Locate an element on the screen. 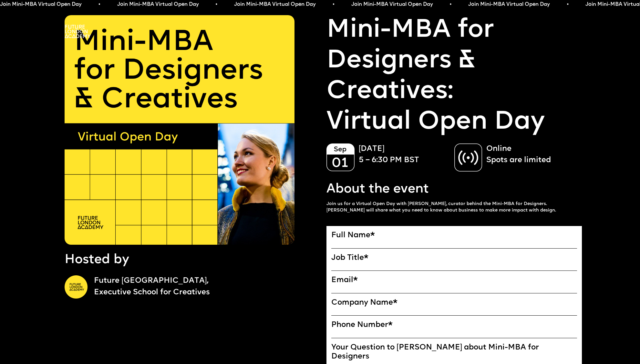 Image resolution: width=640 pixels, height=364 pixels. label: Phone Number is located at coordinates (454, 325).